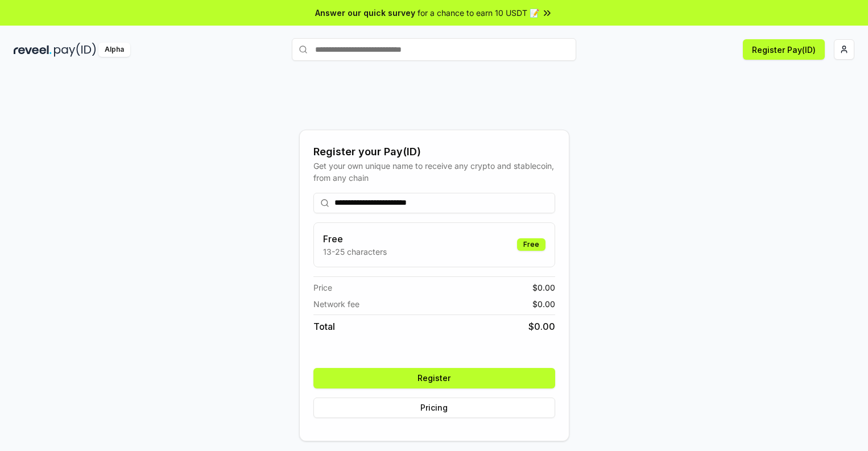 Image resolution: width=868 pixels, height=451 pixels. Describe the element at coordinates (434, 172) in the screenshot. I see `div: Get your own unique name to receive any crypto and stablecoin, from any chain` at that location.